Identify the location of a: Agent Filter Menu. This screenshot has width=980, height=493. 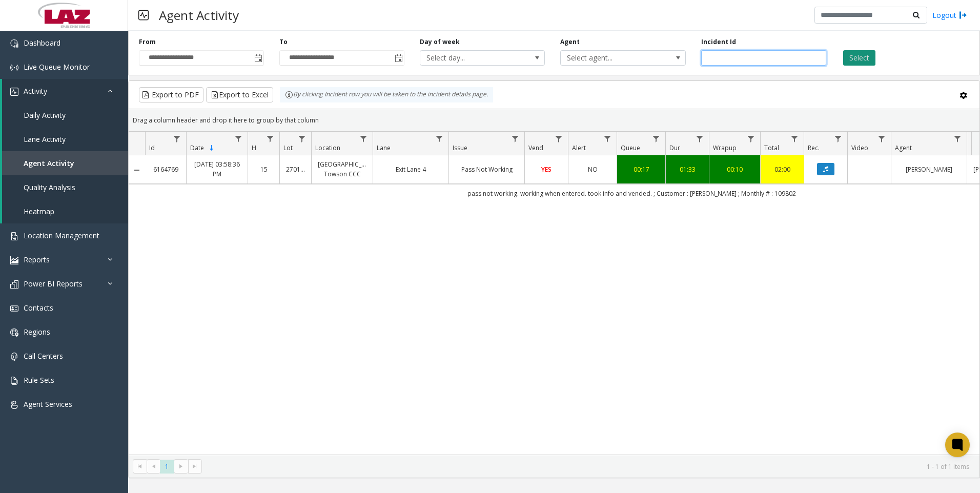
(957, 138).